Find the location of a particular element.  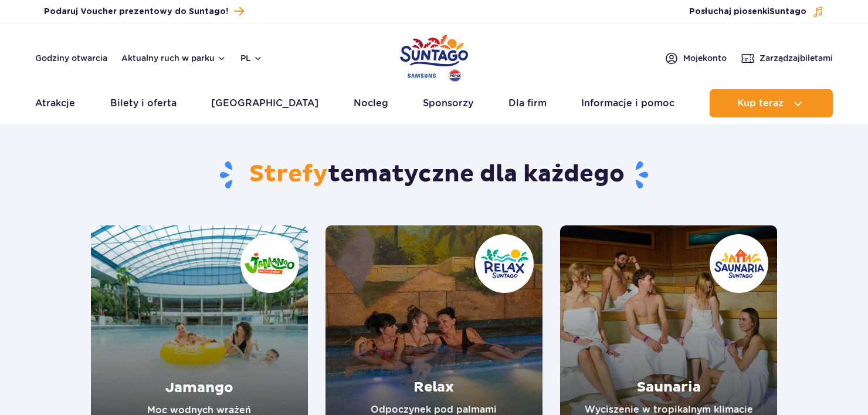

a: Park of Poland is located at coordinates (434, 56).